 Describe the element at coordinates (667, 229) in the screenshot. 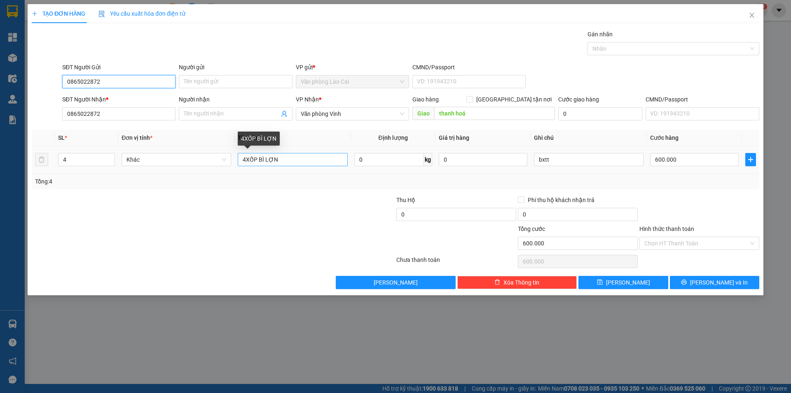

I see `label: Hình thức thanh toán` at that location.